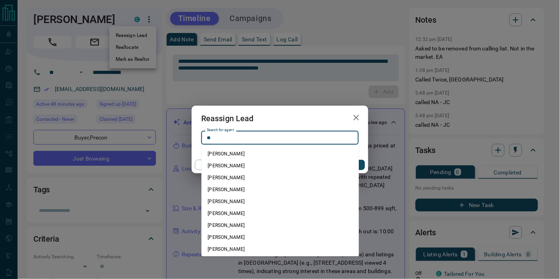 This screenshot has height=279, width=560. Describe the element at coordinates (228, 119) in the screenshot. I see `h2: Reassign Lead` at that location.